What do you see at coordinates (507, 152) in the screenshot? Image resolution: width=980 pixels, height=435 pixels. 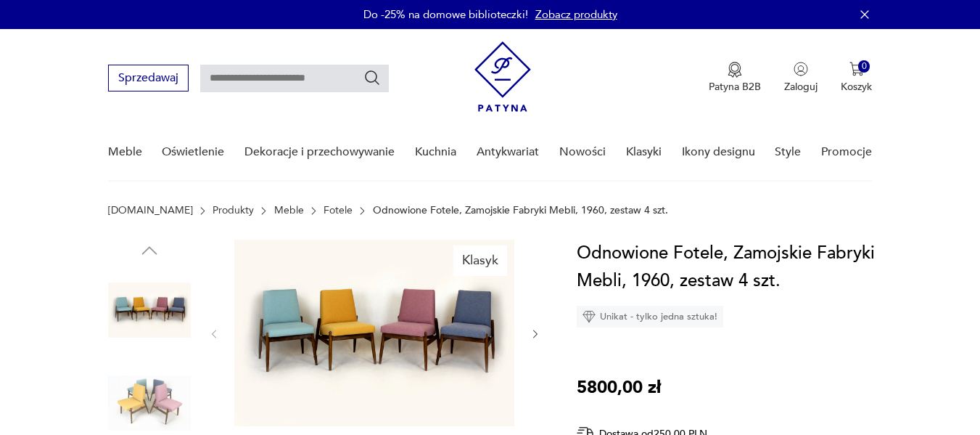 I see `a: Antykwariat` at bounding box center [507, 152].